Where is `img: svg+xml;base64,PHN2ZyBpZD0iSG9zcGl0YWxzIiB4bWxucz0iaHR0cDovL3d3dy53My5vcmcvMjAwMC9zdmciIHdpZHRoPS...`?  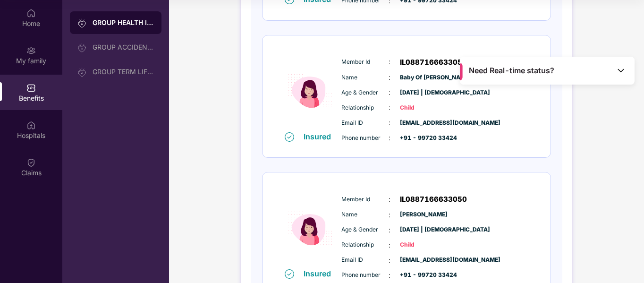 img: svg+xml;base64,PHN2ZyBpZD0iSG9zcGl0YWxzIiB4bWxucz0iaHR0cDovL3d3dy53My5vcmcvMjAwMC9zdmciIHdpZHRoPS... is located at coordinates (31, 125).